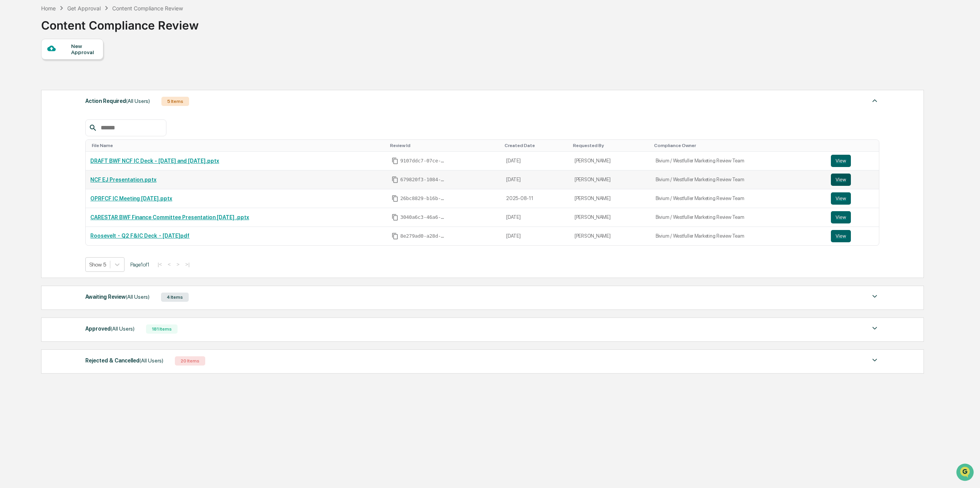 Image resolution: width=980 pixels, height=488 pixels. Describe the element at coordinates (162, 329) in the screenshot. I see `div: 181 Items` at that location.